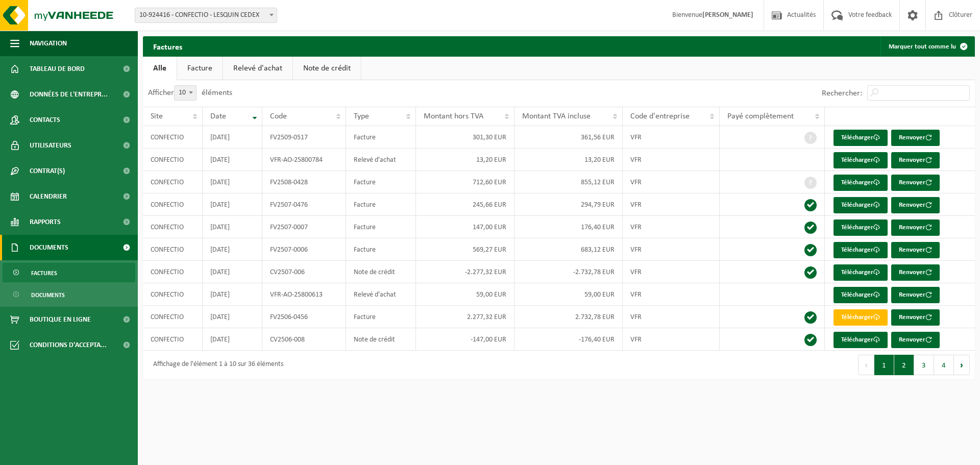 This screenshot has height=465, width=980. Describe the element at coordinates (465, 137) in the screenshot. I see `td: 301,30 EUR` at that location.